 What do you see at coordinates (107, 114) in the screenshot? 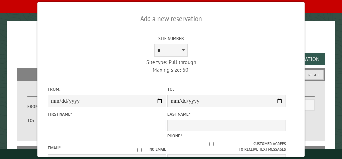
I see `label: First Name` at bounding box center [107, 114].